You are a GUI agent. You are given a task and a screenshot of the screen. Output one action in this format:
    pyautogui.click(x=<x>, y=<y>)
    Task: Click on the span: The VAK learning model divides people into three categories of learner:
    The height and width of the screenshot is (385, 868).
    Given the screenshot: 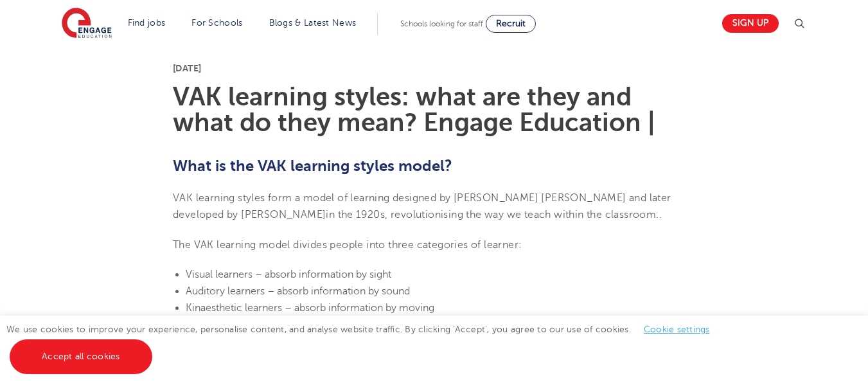 What is the action you would take?
    pyautogui.click(x=347, y=245)
    